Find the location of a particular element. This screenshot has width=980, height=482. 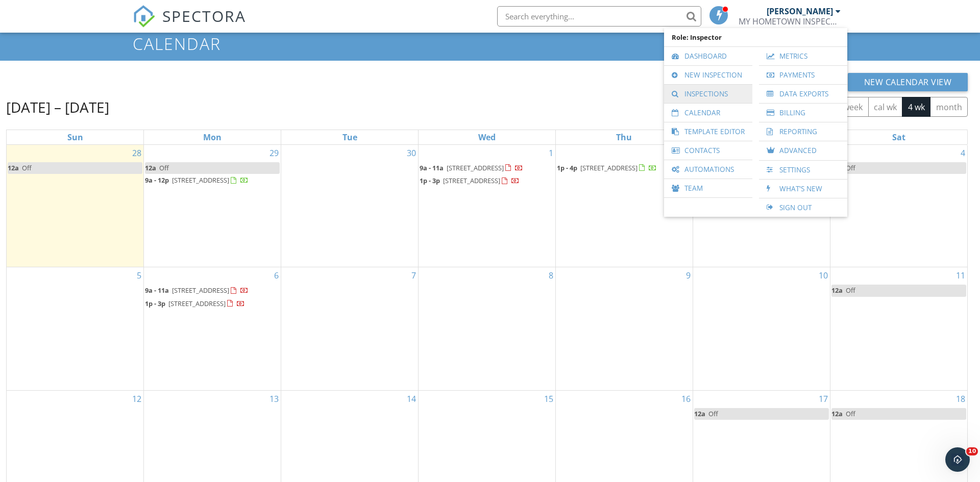

a: Go to October 11, 2025 is located at coordinates (961, 276).